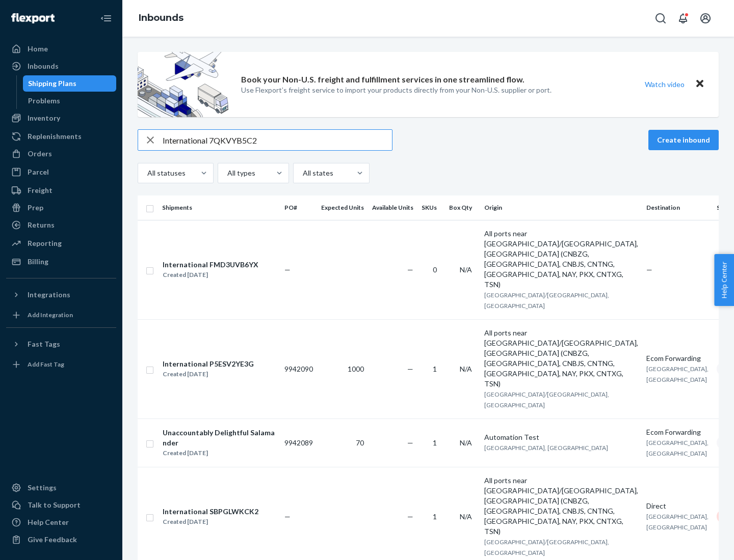  Describe the element at coordinates (44, 244) in the screenshot. I see `div: Reporting` at that location.